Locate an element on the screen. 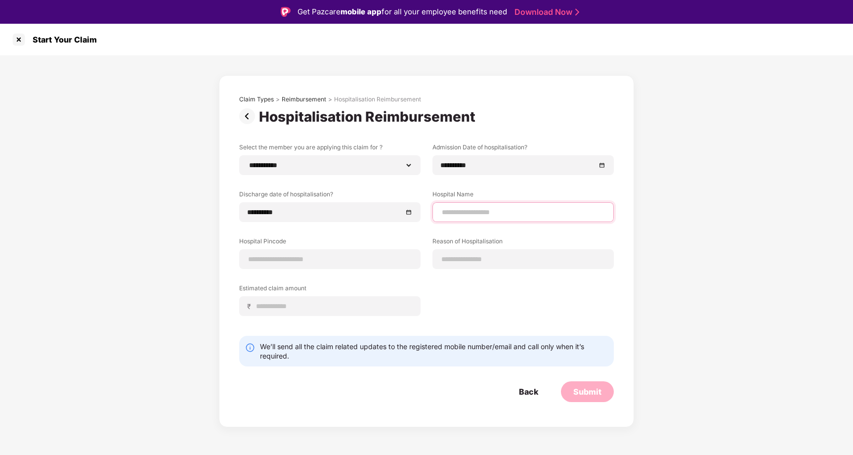 This screenshot has width=853, height=455. div: Back is located at coordinates (528, 391).